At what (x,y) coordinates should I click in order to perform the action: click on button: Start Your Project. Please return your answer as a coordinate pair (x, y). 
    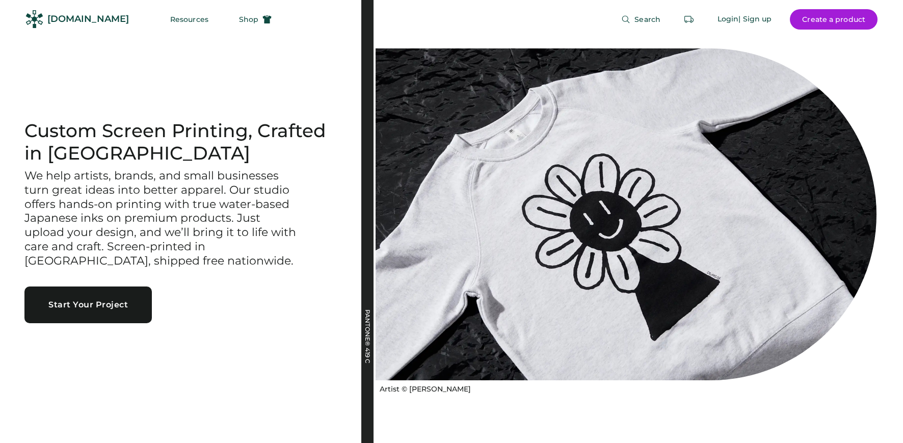
    Looking at the image, I should click on (88, 305).